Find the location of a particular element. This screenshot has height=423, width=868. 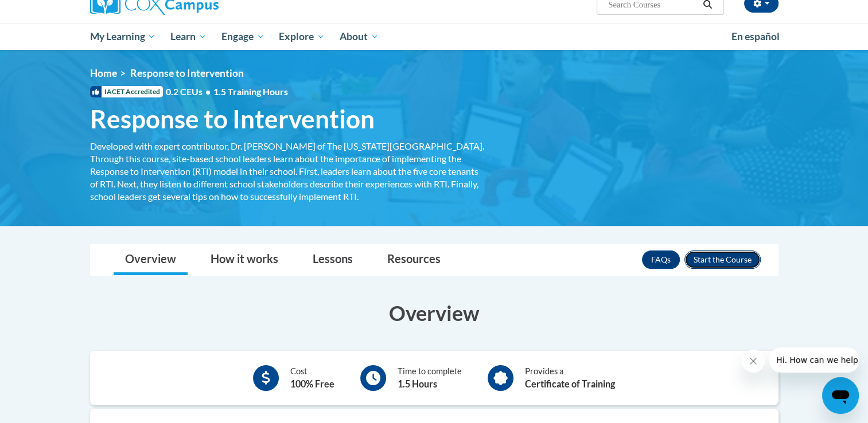

a: Resources is located at coordinates (414, 260).